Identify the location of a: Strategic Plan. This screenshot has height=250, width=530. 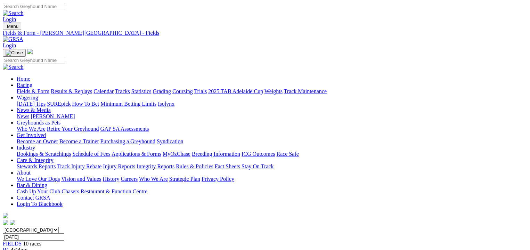
(185, 179).